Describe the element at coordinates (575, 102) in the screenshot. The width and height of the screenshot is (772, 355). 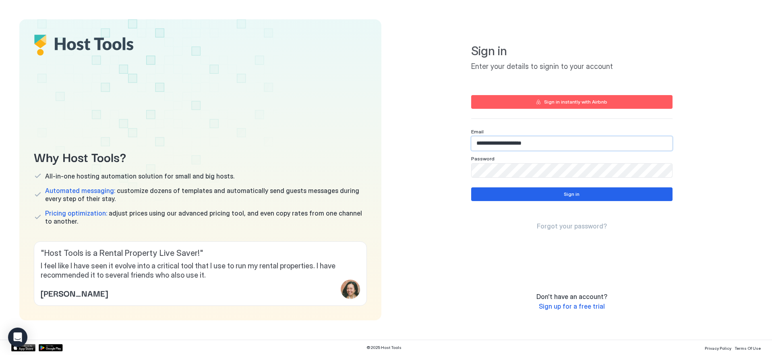
I see `div: Sign in instantly with Airbnb` at that location.